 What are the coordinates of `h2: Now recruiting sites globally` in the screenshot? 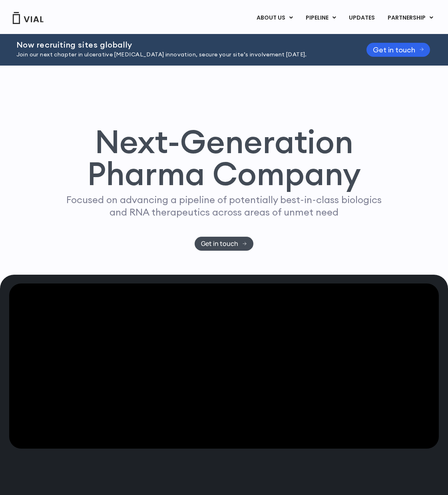 It's located at (181, 45).